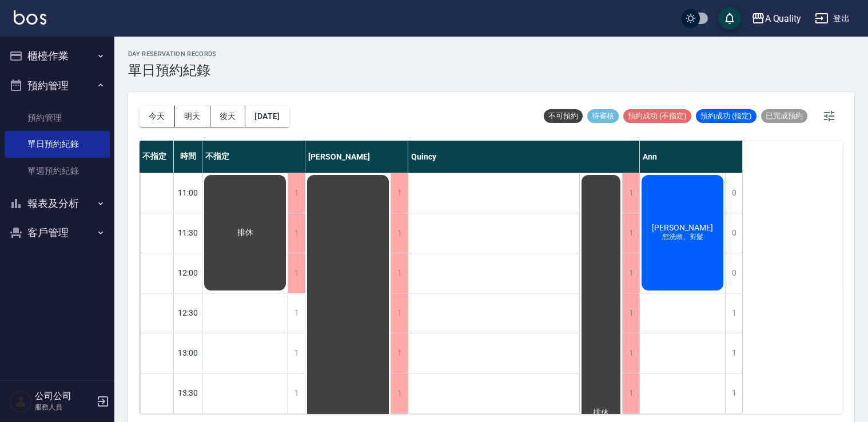 Image resolution: width=868 pixels, height=422 pixels. Describe the element at coordinates (188, 157) in the screenshot. I see `div: 時間` at that location.